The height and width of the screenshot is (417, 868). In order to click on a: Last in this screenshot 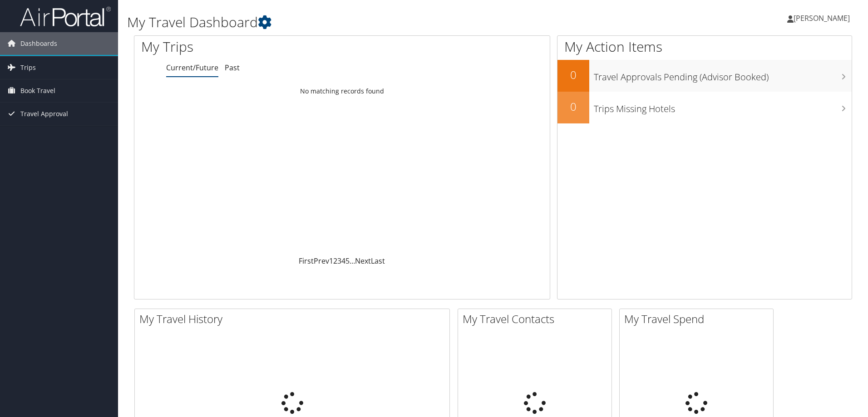, I will do `click(378, 261)`.